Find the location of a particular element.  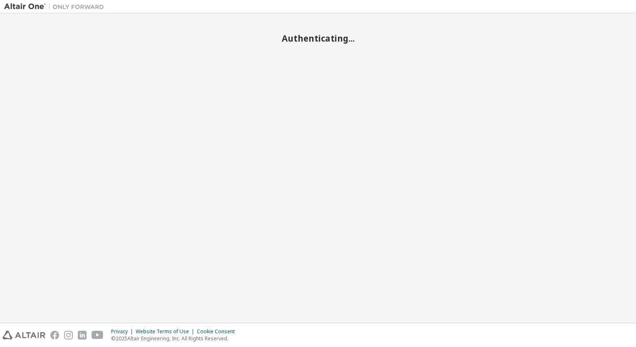

div: Website Terms of Use is located at coordinates (166, 332).